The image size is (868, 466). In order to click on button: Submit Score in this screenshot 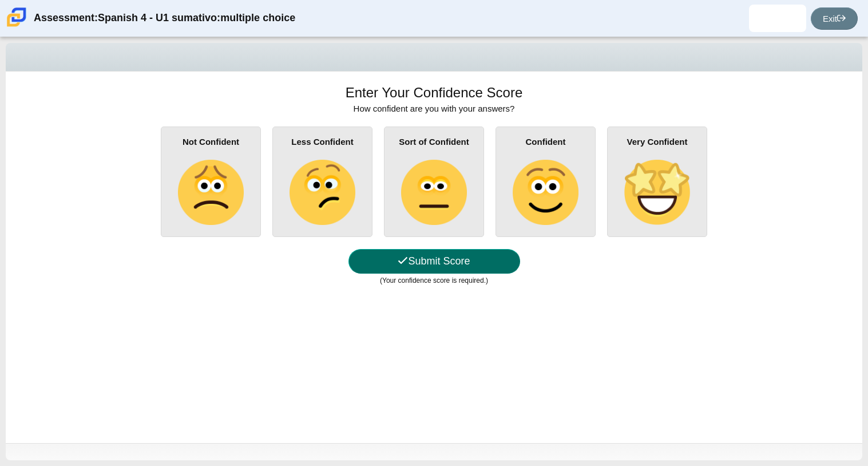, I will do `click(434, 261)`.